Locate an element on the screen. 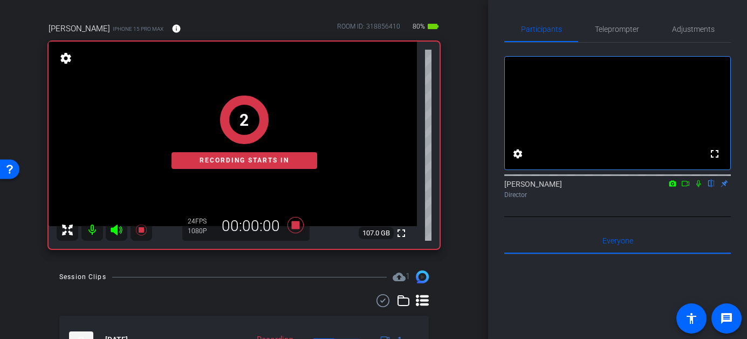  mat-icon: settings is located at coordinates (518, 154).